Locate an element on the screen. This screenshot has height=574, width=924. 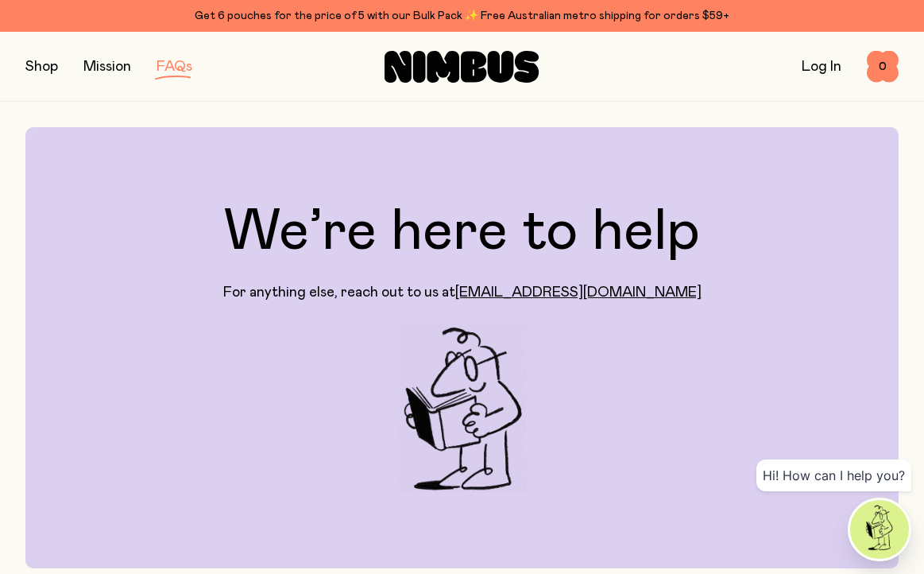
a: Mission is located at coordinates (107, 67).